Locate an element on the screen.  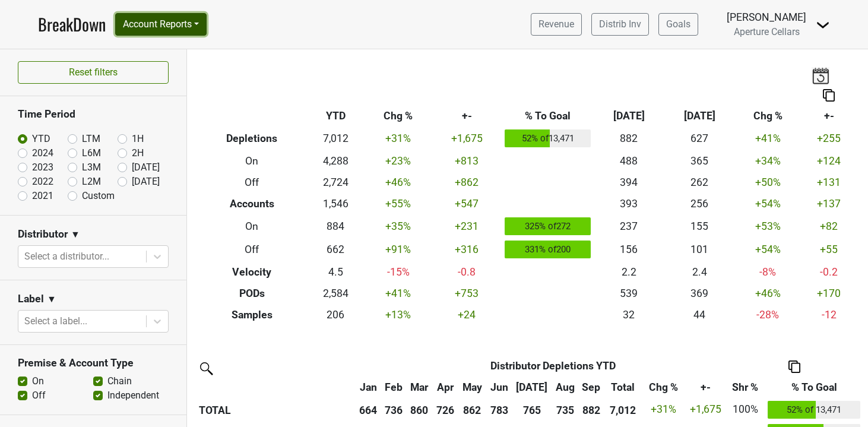
a: Goals is located at coordinates (678, 24).